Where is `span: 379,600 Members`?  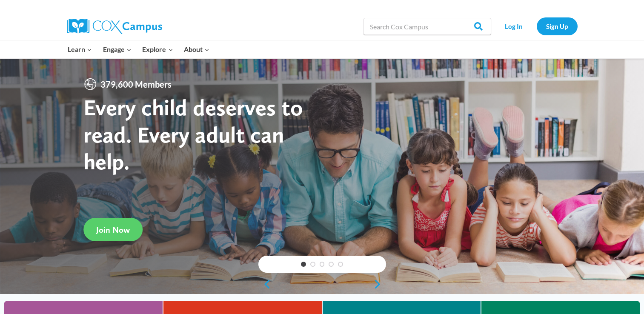 span: 379,600 Members is located at coordinates (136, 84).